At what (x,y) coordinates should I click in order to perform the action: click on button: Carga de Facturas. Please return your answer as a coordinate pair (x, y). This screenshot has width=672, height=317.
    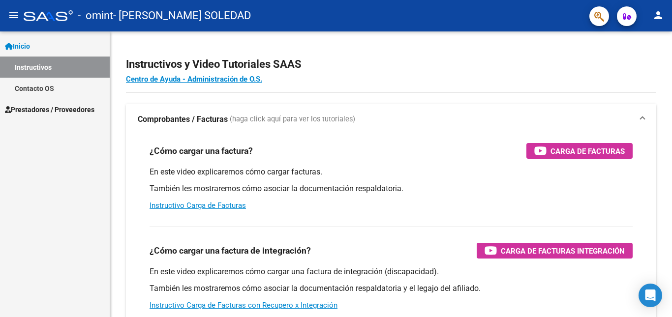
    Looking at the image, I should click on (580, 151).